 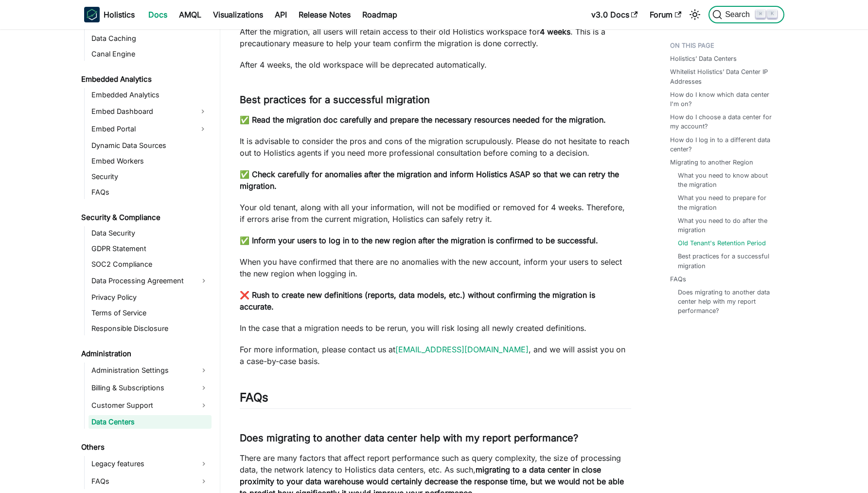 What do you see at coordinates (435, 65) in the screenshot?
I see `p: After 4 weeks, the old workspace will be deprecated automatically.` at bounding box center [435, 65].